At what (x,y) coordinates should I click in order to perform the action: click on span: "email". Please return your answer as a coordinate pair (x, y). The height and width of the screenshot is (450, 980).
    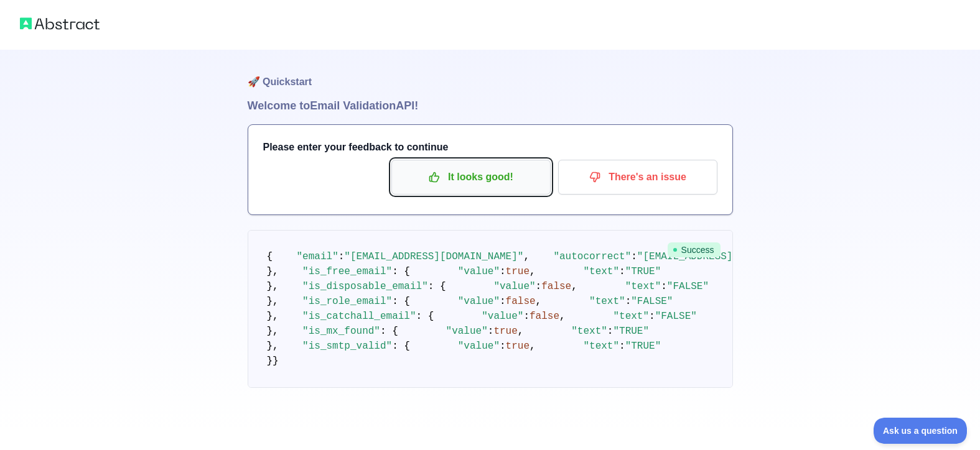
    Looking at the image, I should click on (317, 257).